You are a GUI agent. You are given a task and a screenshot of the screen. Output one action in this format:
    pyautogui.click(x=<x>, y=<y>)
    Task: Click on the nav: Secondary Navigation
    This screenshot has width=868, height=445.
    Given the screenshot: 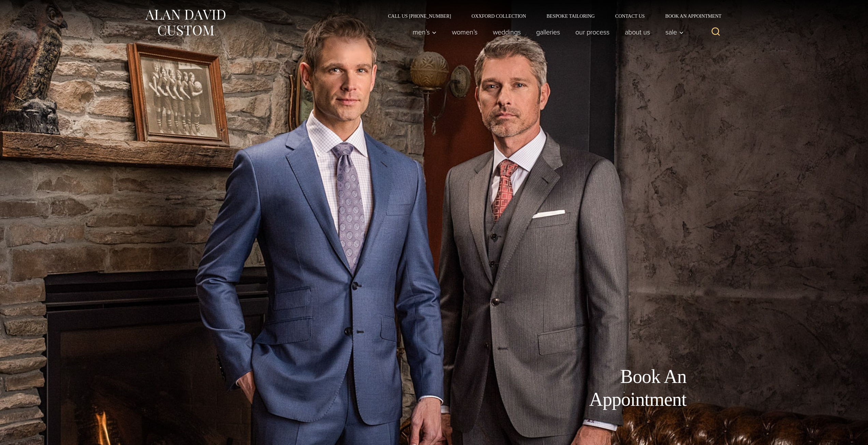 What is the action you would take?
    pyautogui.click(x=551, y=16)
    